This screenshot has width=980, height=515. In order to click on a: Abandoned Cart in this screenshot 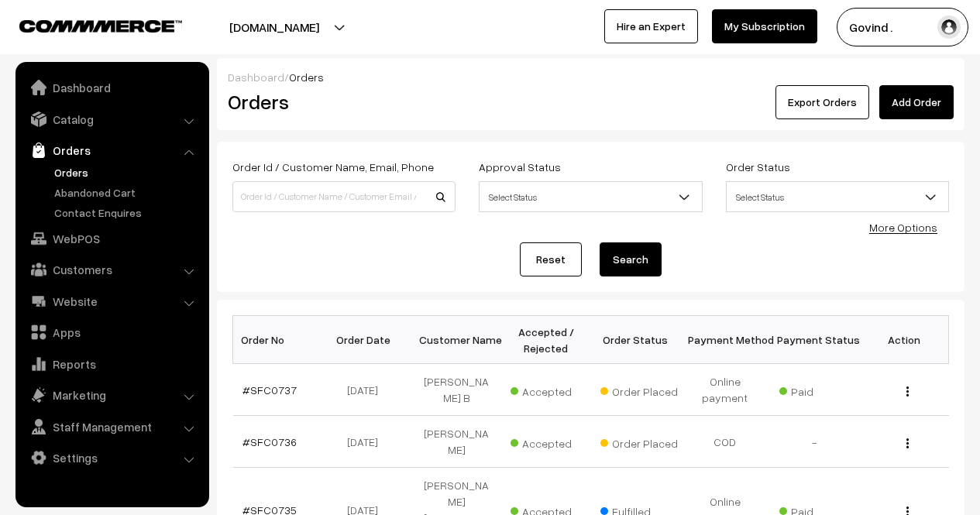, I will do `click(127, 192)`.